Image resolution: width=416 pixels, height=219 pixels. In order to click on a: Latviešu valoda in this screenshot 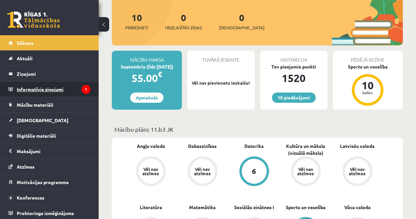, I will do `click(357, 146)`.